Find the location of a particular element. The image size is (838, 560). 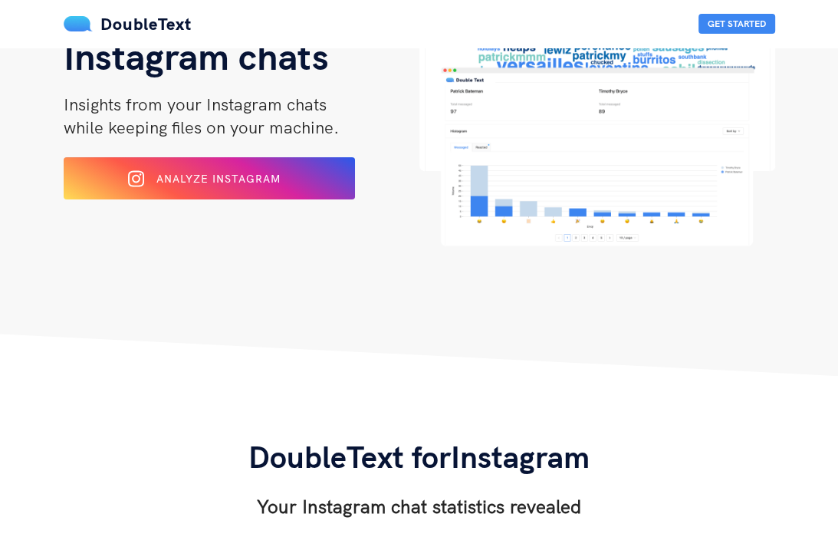

button: Analyze Instagram is located at coordinates (209, 178).